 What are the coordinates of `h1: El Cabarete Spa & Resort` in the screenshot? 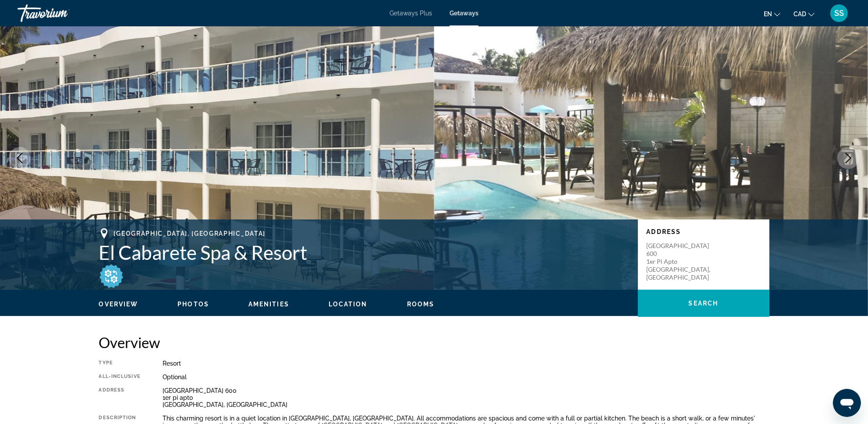 It's located at (364, 252).